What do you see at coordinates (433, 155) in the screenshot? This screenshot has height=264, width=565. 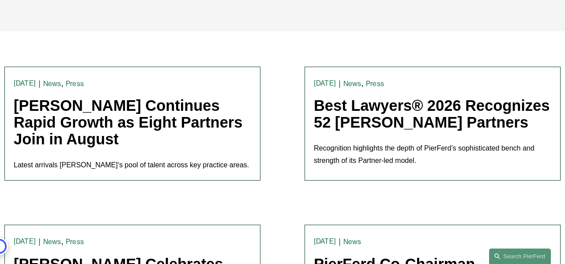 I see `p: Recognition highlights the depth of PierFerd’s sophisticated bench and strength of its Partner-le...` at bounding box center [433, 155].